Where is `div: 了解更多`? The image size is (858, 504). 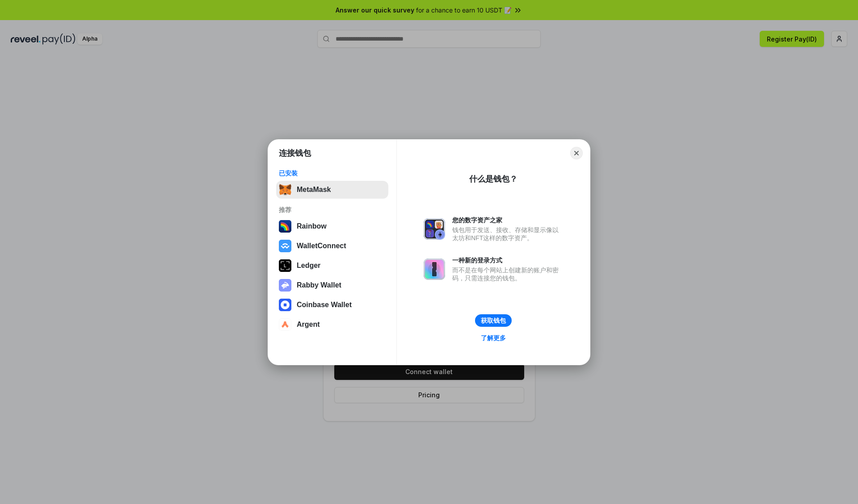 div: 了解更多 is located at coordinates (493, 338).